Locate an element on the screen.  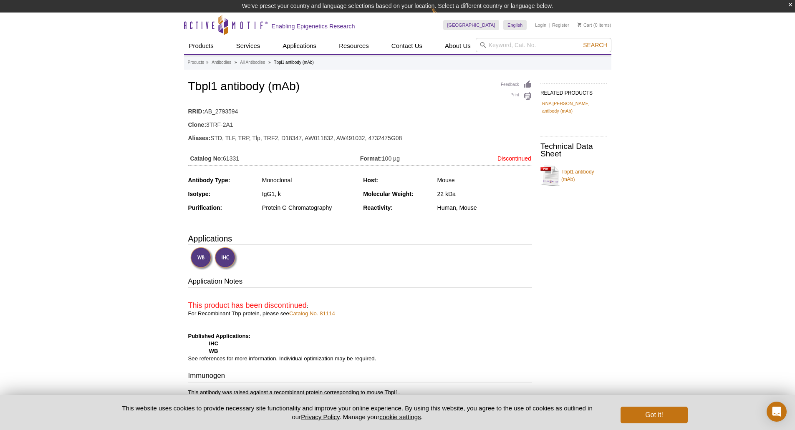
b: Published Applications: is located at coordinates (219, 336).